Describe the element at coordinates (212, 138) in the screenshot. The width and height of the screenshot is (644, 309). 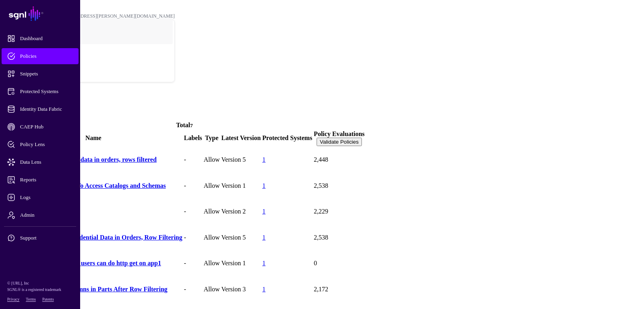
I see `div: Type` at that location.